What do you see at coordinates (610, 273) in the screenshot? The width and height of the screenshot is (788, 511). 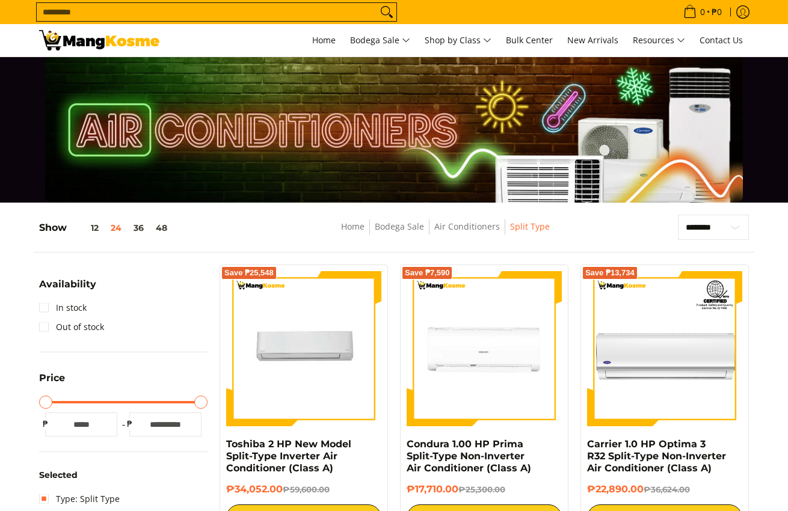 I see `span: Save ₱13,734` at bounding box center [610, 273].